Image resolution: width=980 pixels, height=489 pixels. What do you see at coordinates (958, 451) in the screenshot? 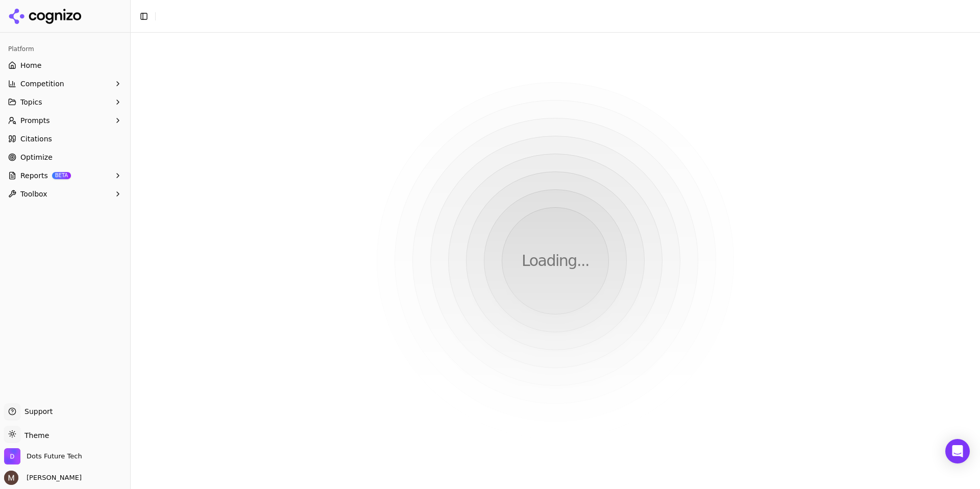
I see `div: Open Intercom Messenger` at bounding box center [958, 451].